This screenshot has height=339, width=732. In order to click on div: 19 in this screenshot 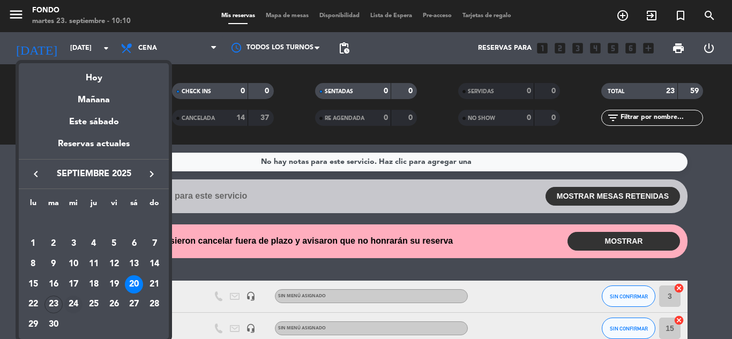, I will do `click(114, 285)`.